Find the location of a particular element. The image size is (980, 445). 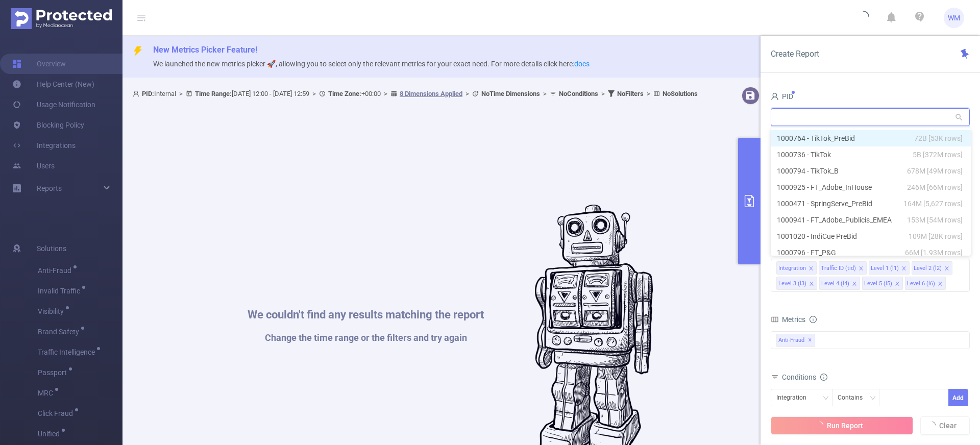

li: Integration is located at coordinates (796, 268).